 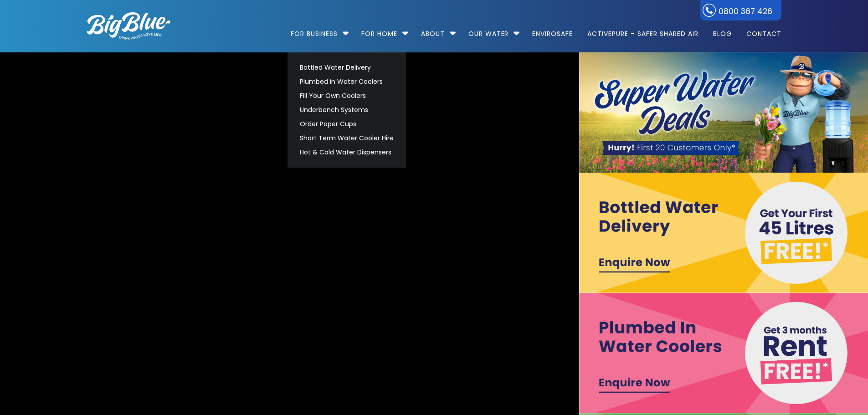 What do you see at coordinates (347, 110) in the screenshot?
I see `a: Underbench Systems` at bounding box center [347, 110].